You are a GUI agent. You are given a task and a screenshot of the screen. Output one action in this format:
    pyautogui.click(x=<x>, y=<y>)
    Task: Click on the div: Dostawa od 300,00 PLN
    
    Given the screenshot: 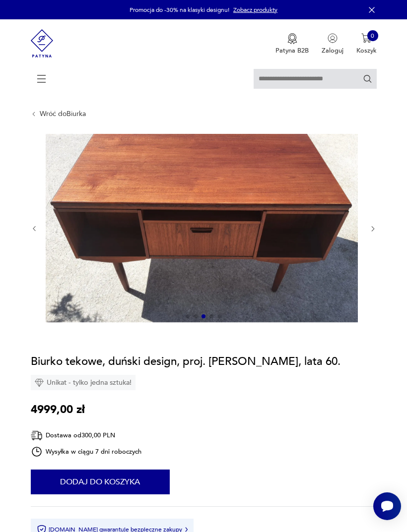 What is the action you would take?
    pyautogui.click(x=86, y=435)
    